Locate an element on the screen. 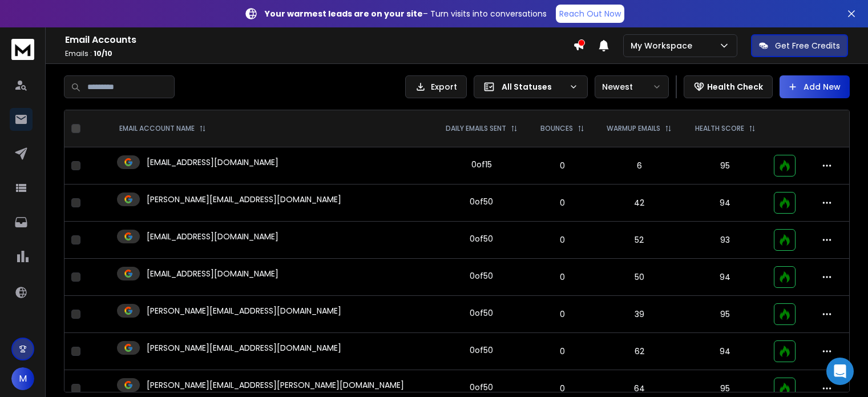  h1: Email Accounts is located at coordinates (319, 40).